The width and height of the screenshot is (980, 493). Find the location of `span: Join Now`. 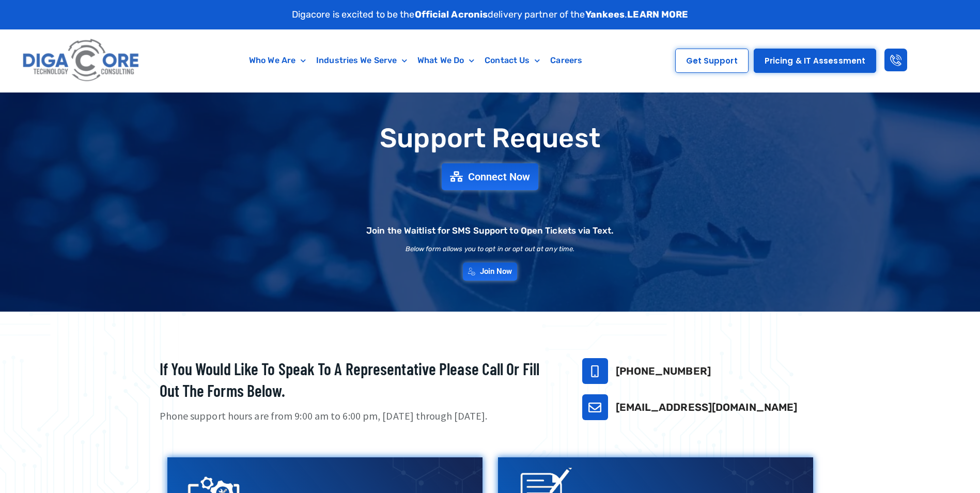

span: Join Now is located at coordinates (496, 272).